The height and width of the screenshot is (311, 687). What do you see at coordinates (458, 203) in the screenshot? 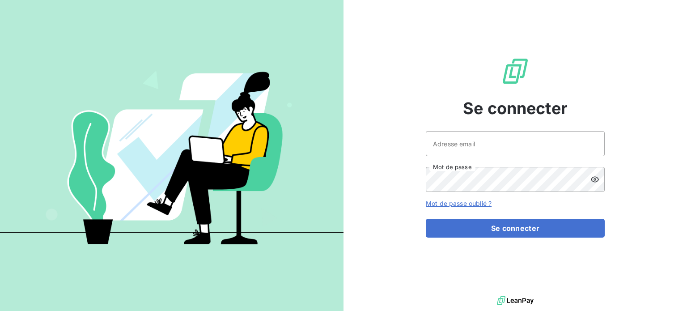
I see `a: Mot de passe oublié ?` at bounding box center [458, 203].